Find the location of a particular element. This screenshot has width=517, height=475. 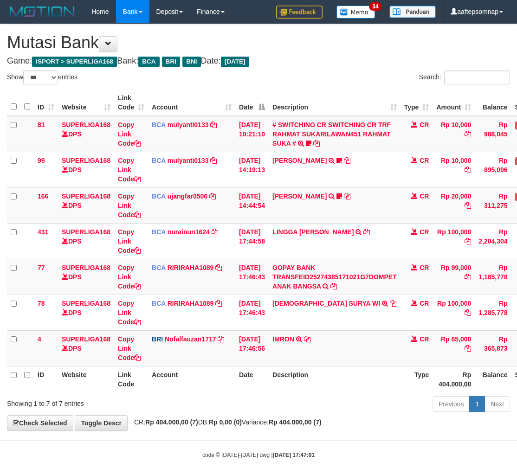

span: 431 is located at coordinates (43, 232).